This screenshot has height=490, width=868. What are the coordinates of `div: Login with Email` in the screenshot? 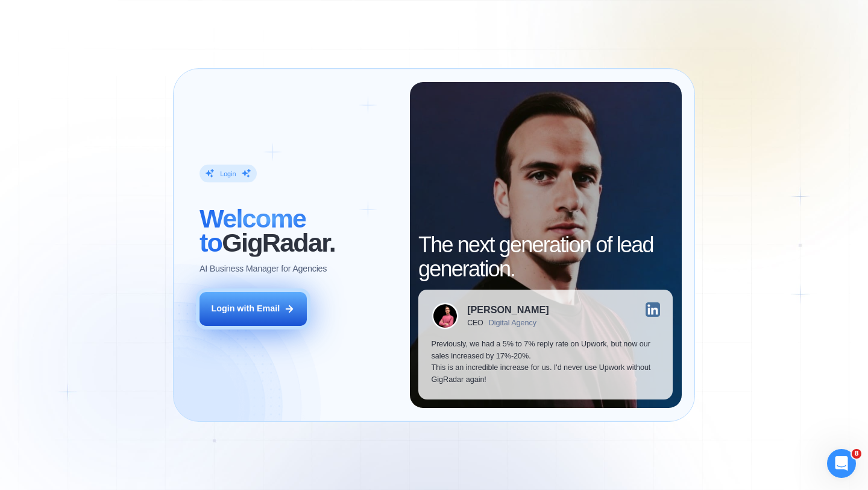 It's located at (246, 309).